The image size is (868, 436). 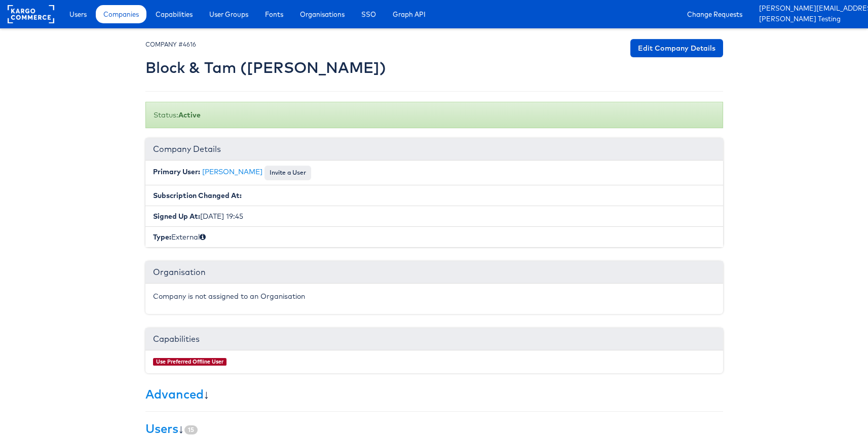 What do you see at coordinates (434, 237) in the screenshot?
I see `li: External` at bounding box center [434, 237].